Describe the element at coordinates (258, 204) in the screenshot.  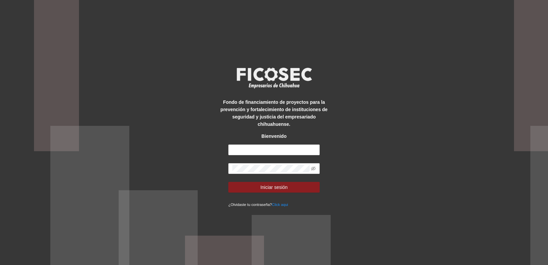
I see `small: ¿Olvidaste tu contraseña?` at that location.